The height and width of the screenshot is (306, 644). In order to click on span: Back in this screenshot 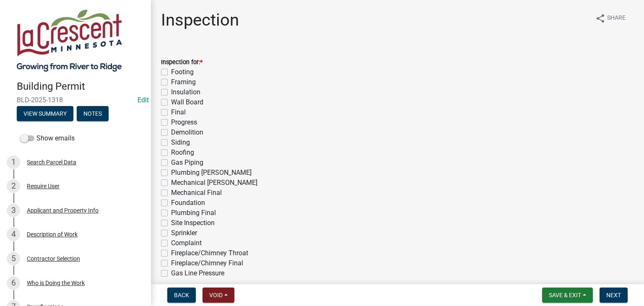, I will do `click(182, 295)`.